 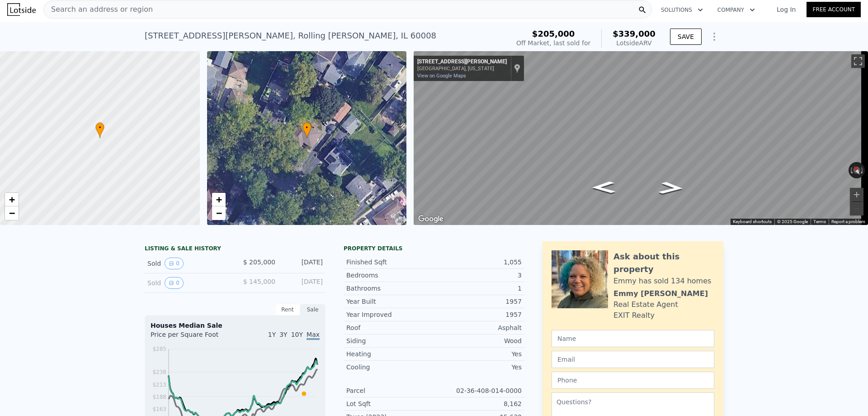 I want to click on tspan: $238, so click(x=159, y=372).